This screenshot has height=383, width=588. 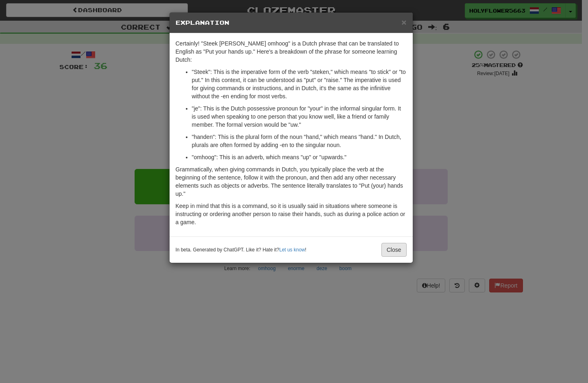 I want to click on p: "Steek": This is the imperative form of the verb "steken," which means "to stick" or "to put." In..., so click(x=300, y=84).